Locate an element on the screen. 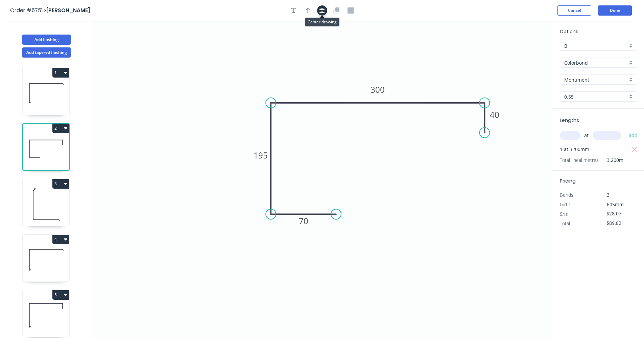  input: Price level is located at coordinates (595, 46).